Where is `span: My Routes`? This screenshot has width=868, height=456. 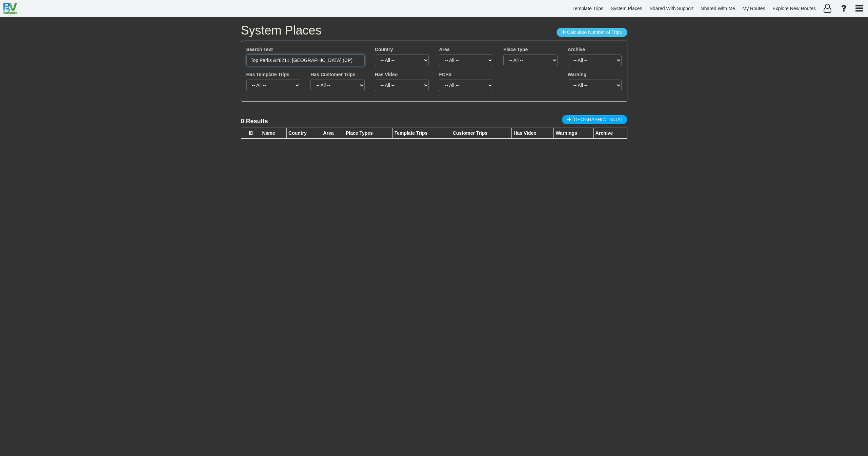 span: My Routes is located at coordinates (754, 9).